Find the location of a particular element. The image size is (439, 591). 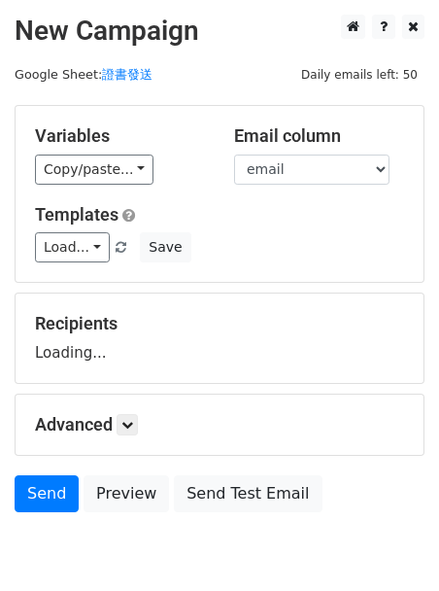

div: Loading... is located at coordinates (220, 338).